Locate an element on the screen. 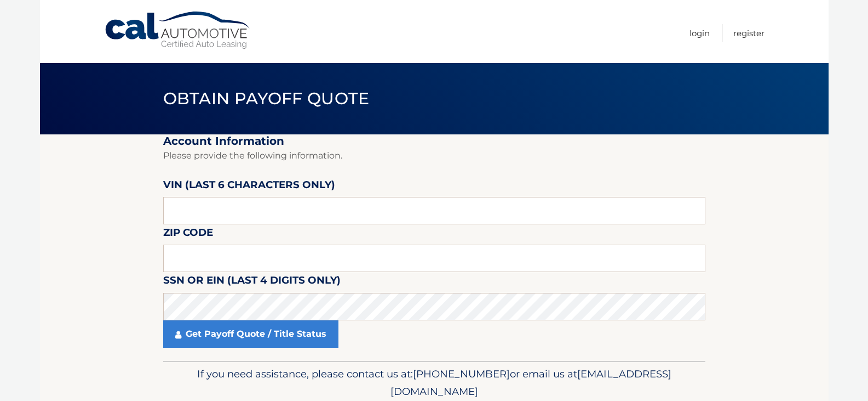 The width and height of the screenshot is (868, 401). h2: Account Information is located at coordinates (435, 141).